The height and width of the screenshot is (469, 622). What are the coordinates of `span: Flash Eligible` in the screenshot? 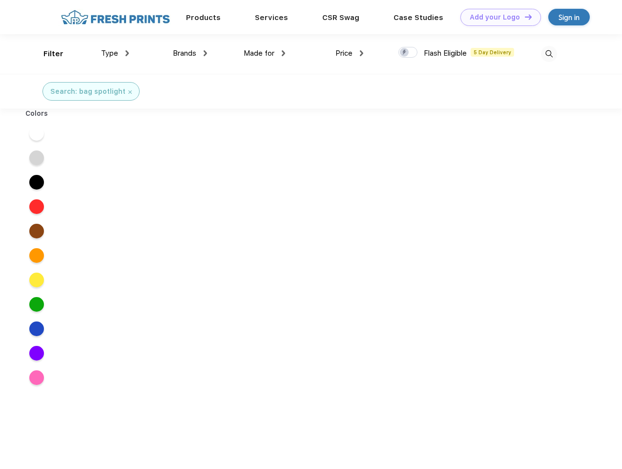 It's located at (445, 53).